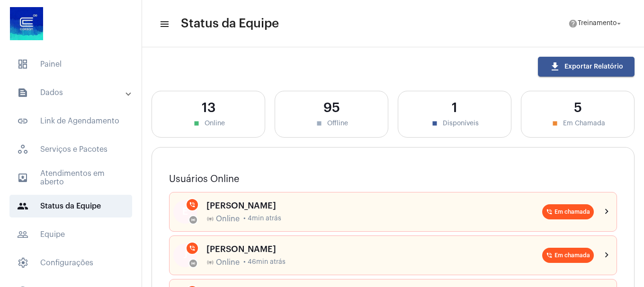 The width and height of the screenshot is (644, 287). What do you see at coordinates (264, 262) in the screenshot?
I see `span: • 46min atrás` at bounding box center [264, 262].